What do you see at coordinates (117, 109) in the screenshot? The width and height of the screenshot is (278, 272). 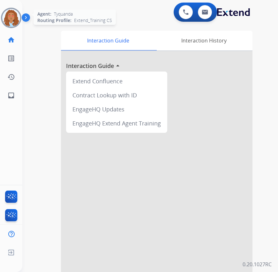 I see `div: EngageHQ Updates` at bounding box center [117, 109].